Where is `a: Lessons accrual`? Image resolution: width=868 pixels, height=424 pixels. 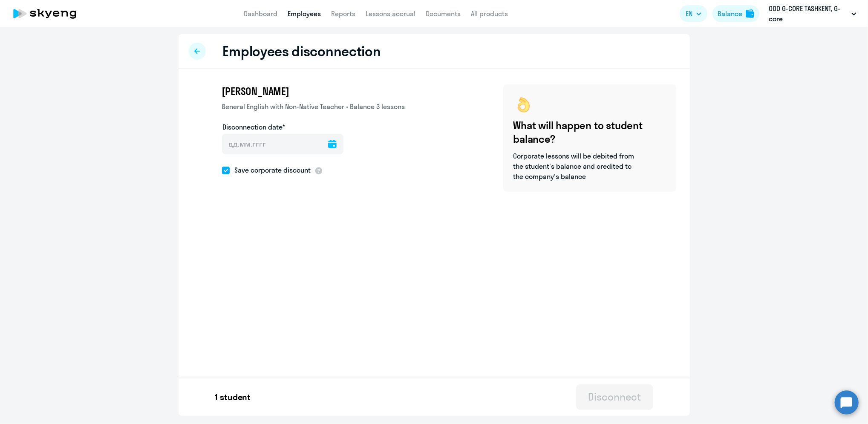 a: Lessons accrual is located at coordinates (390, 14).